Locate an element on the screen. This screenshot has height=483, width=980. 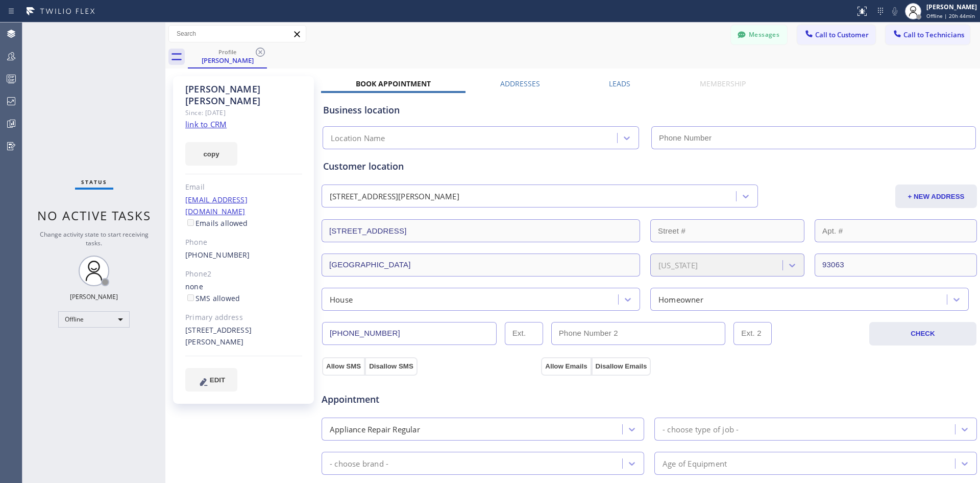
span: Call to Technicians is located at coordinates (934, 35).